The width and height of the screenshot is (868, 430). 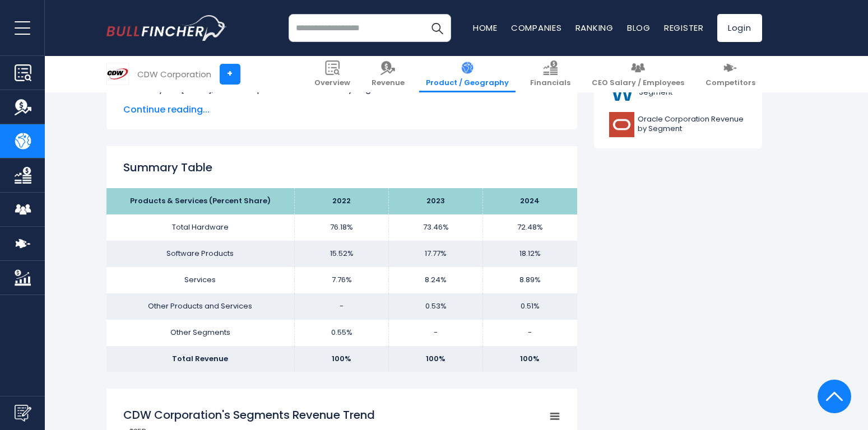 What do you see at coordinates (467, 74) in the screenshot?
I see `a: Product / Geography` at bounding box center [467, 74].